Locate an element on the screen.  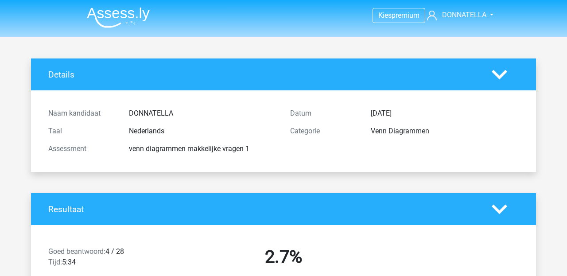
span: Kies is located at coordinates (385, 15).